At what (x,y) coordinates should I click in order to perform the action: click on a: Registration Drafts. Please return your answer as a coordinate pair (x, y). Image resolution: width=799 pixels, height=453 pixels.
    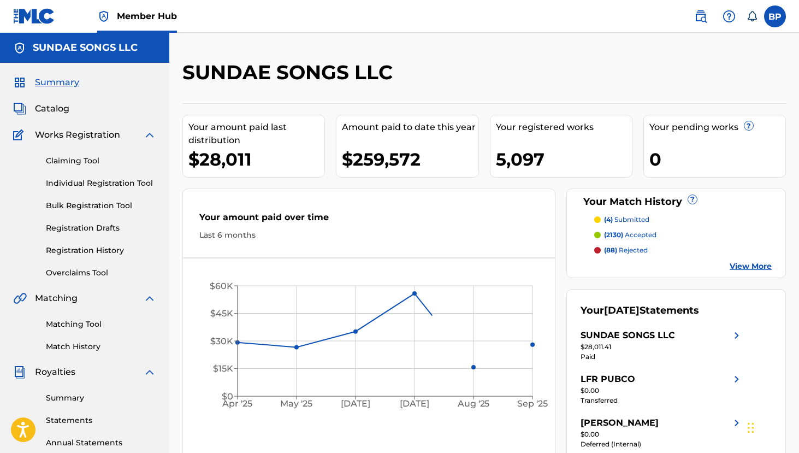
    Looking at the image, I should click on (101, 228).